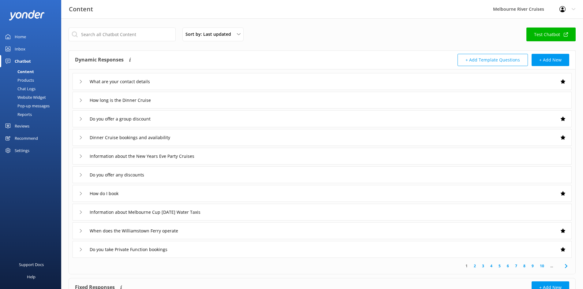  Describe the element at coordinates (27, 15) in the screenshot. I see `img: yonder-white-logo.png` at that location.